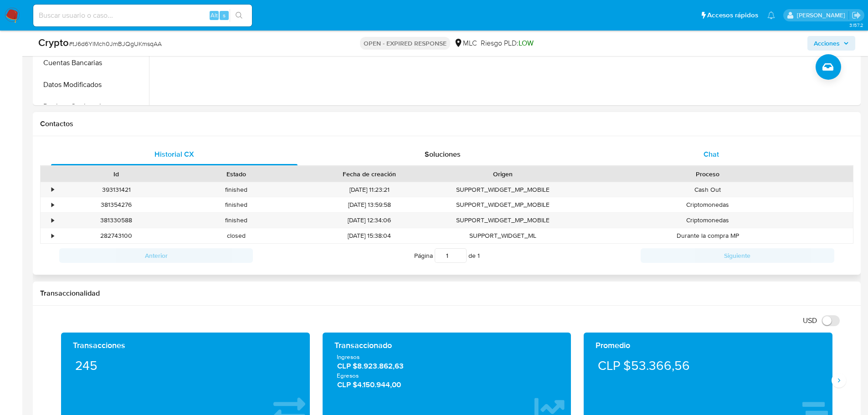 The height and width of the screenshot is (415, 868). I want to click on button: search-icon, so click(239, 16).